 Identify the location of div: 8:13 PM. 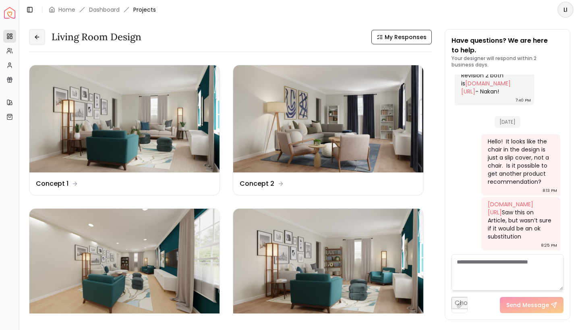
(550, 191).